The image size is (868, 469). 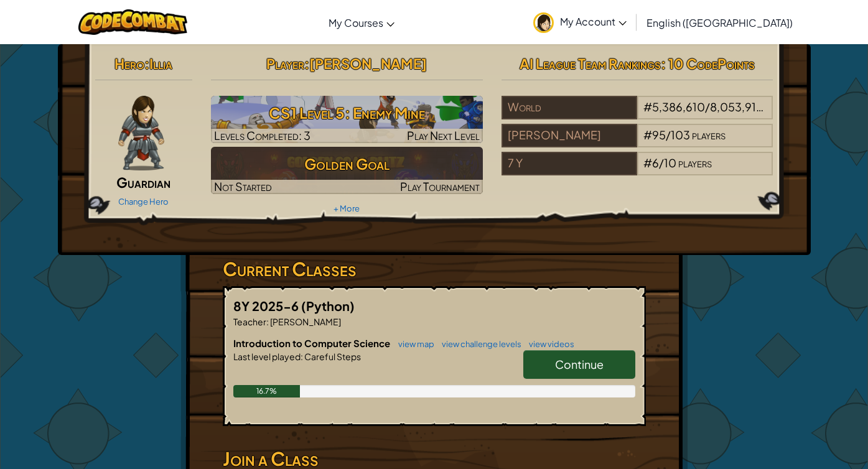 I want to click on h3: CS1 Level 5: Enemy Mine, so click(x=347, y=112).